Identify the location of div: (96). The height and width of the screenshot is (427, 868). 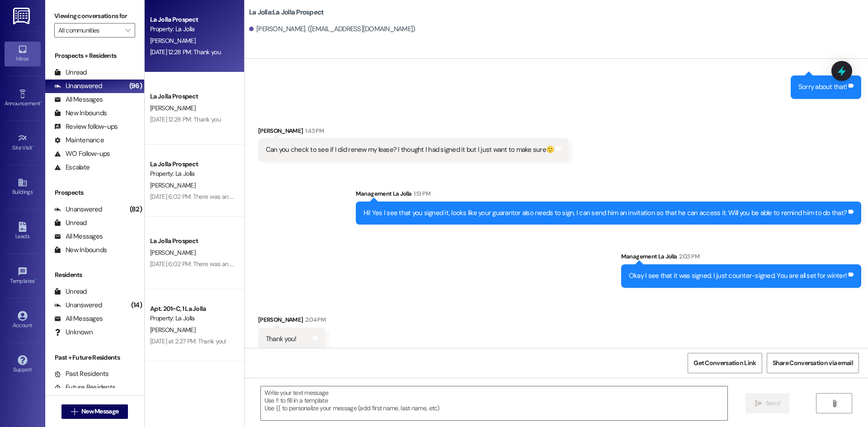
(135, 86).